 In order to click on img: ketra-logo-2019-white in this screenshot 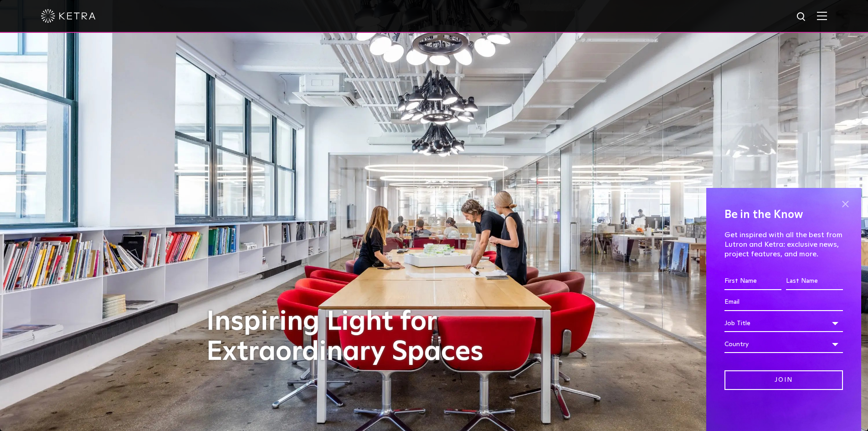, I will do `click(68, 16)`.